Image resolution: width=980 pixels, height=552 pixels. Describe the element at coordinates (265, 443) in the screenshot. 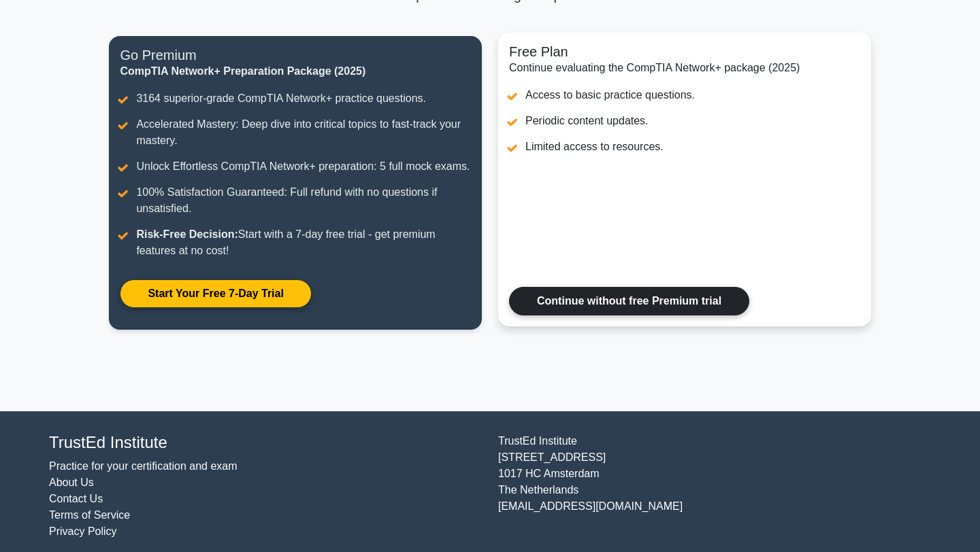

I see `h4: TrustEd Institute` at that location.